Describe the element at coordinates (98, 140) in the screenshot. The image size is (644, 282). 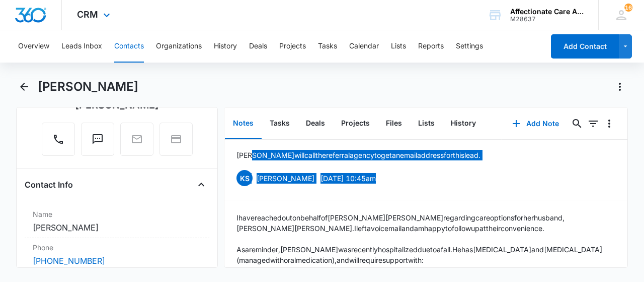
I see `button: Text` at that location.